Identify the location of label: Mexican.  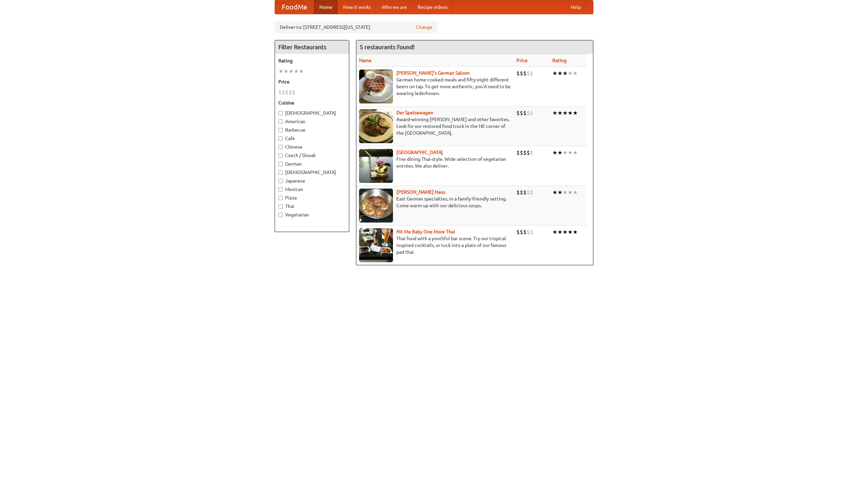
(312, 189).